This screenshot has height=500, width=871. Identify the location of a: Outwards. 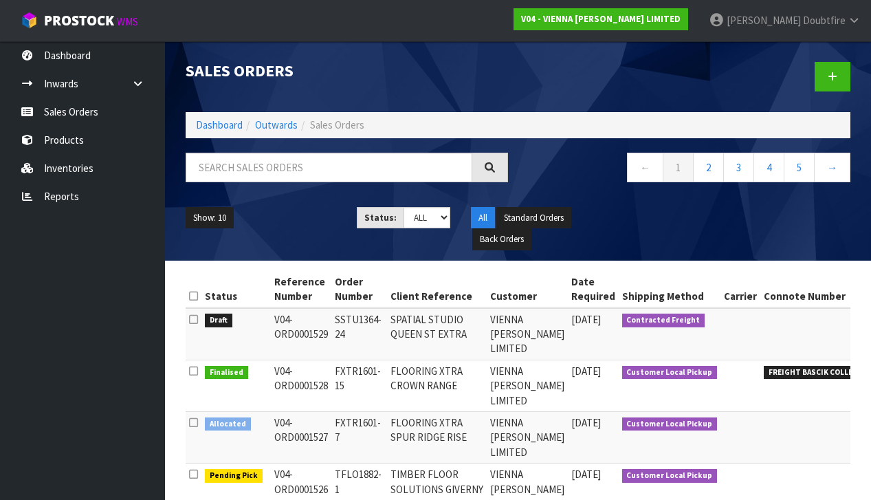
(276, 124).